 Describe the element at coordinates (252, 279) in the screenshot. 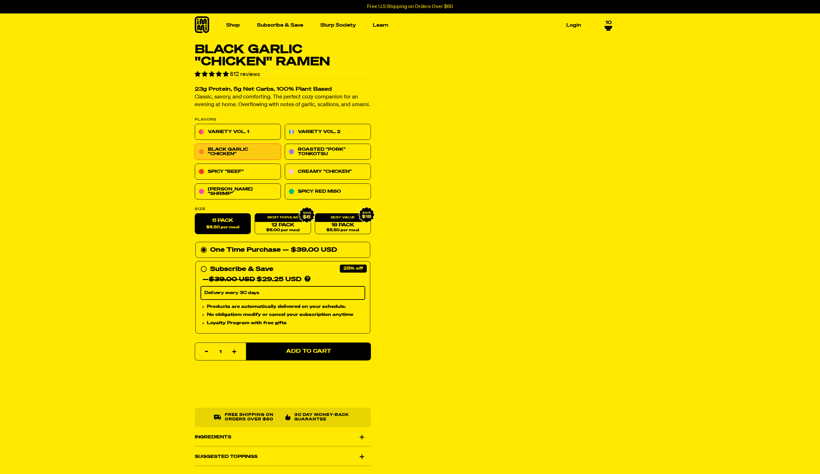

I see `div: — $29.25 USD` at that location.